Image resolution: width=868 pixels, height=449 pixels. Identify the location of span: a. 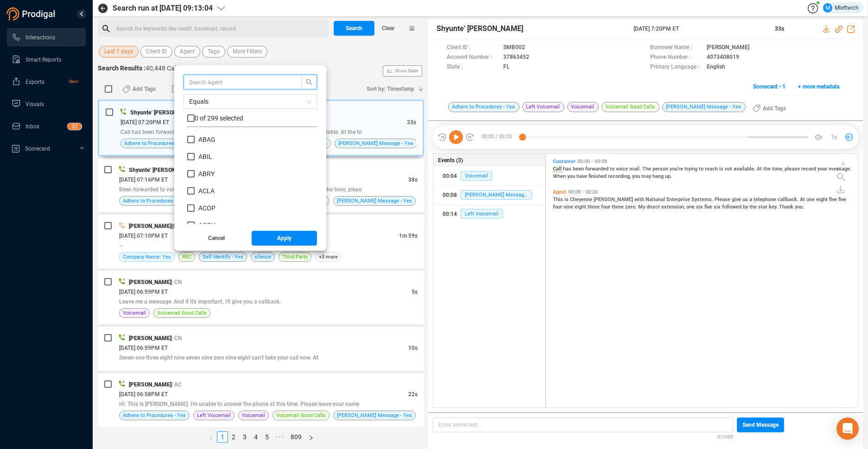
(751, 199).